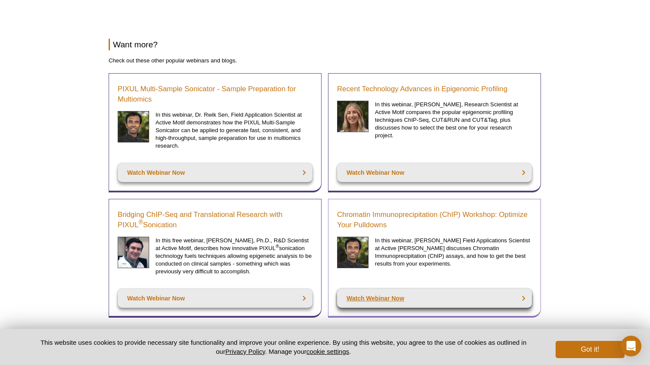  Describe the element at coordinates (325, 61) in the screenshot. I see `p: Check out these other popular webinars and blogs.` at that location.